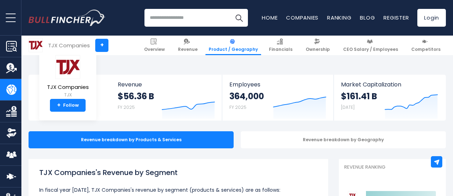 The height and width of the screenshot is (196, 453). I want to click on a: Revenue, so click(187, 45).